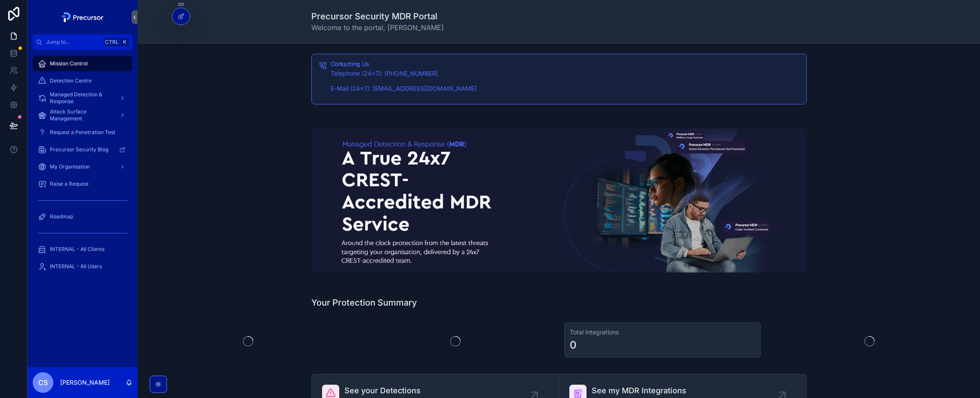 This screenshot has width=980, height=398. I want to click on span: Mission Control, so click(69, 64).